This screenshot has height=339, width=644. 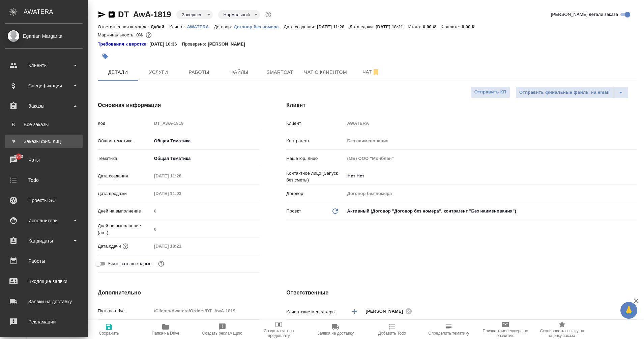 I want to click on button: Добавить Todo, so click(x=392, y=330).